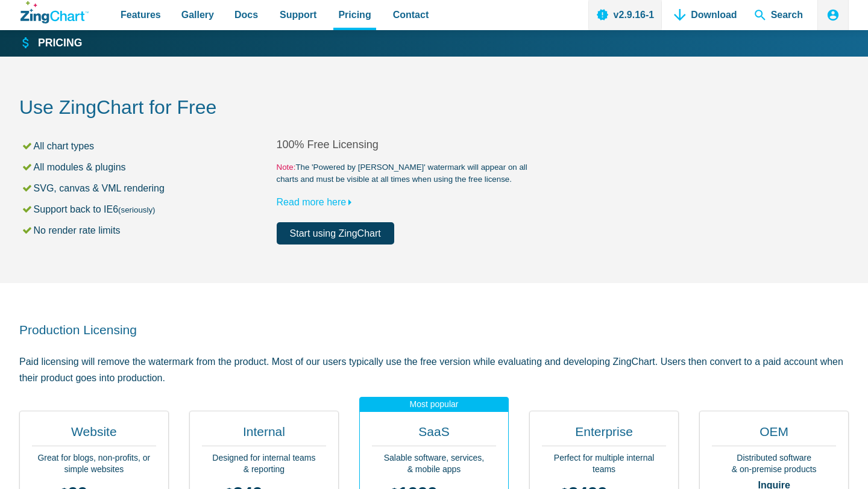 The image size is (868, 489). I want to click on h2: Website, so click(94, 435).